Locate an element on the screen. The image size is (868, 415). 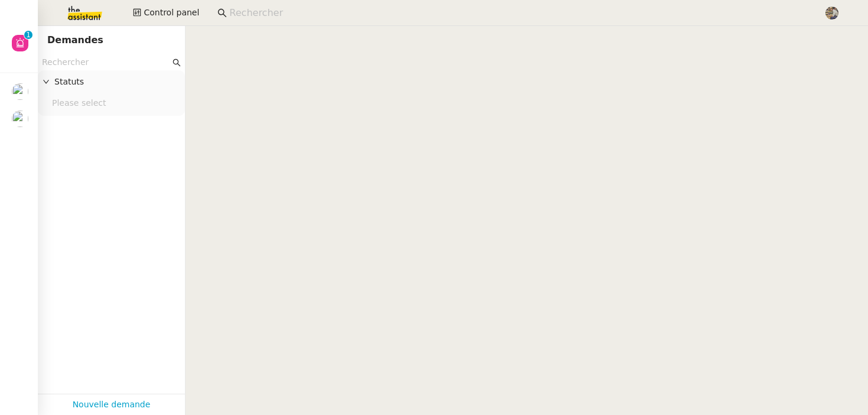
div: Statuts is located at coordinates (111, 82).